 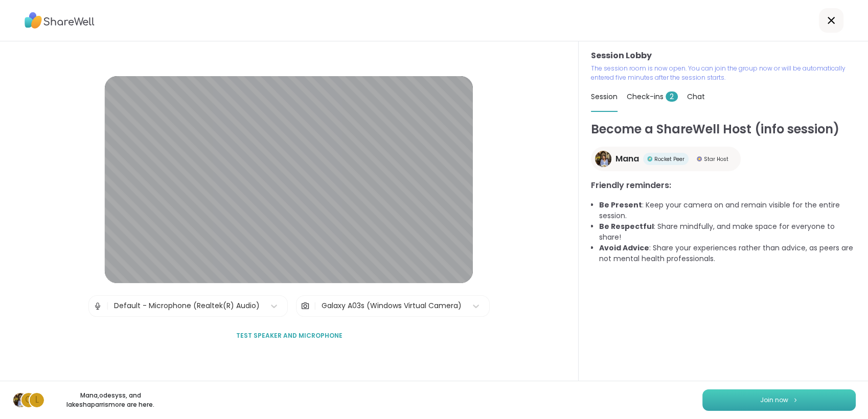 I want to click on span: 2, so click(x=672, y=97).